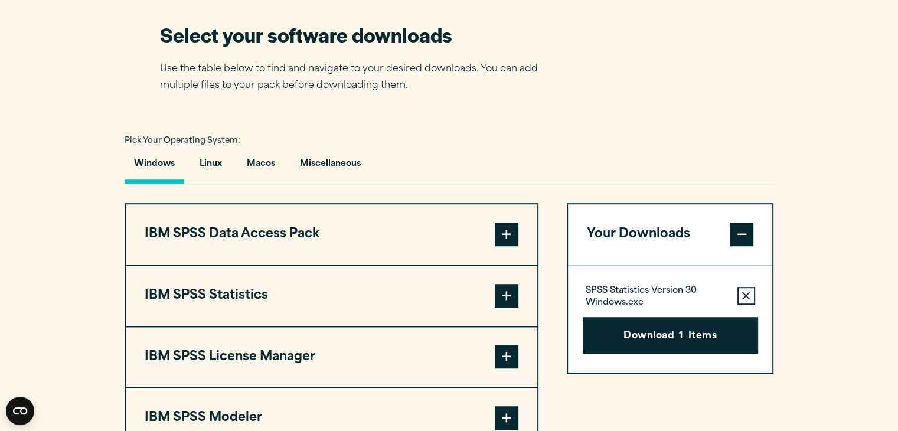 The height and width of the screenshot is (431, 898). Describe the element at coordinates (330, 166) in the screenshot. I see `button: Miscellaneous` at that location.